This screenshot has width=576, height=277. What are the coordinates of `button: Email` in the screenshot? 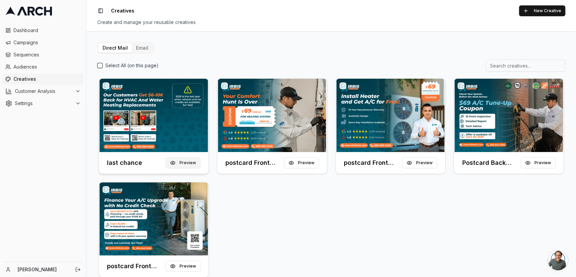 It's located at (142, 48).